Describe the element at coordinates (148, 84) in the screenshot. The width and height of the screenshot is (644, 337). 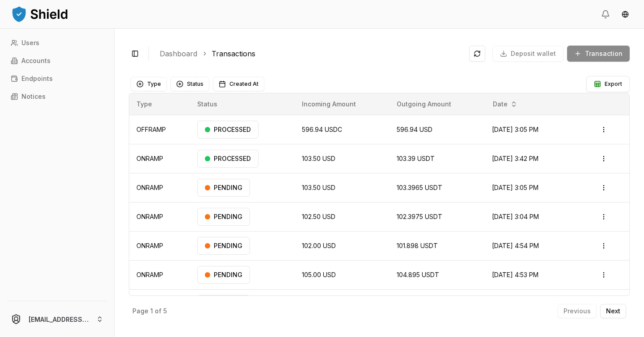
I see `button: Type` at that location.